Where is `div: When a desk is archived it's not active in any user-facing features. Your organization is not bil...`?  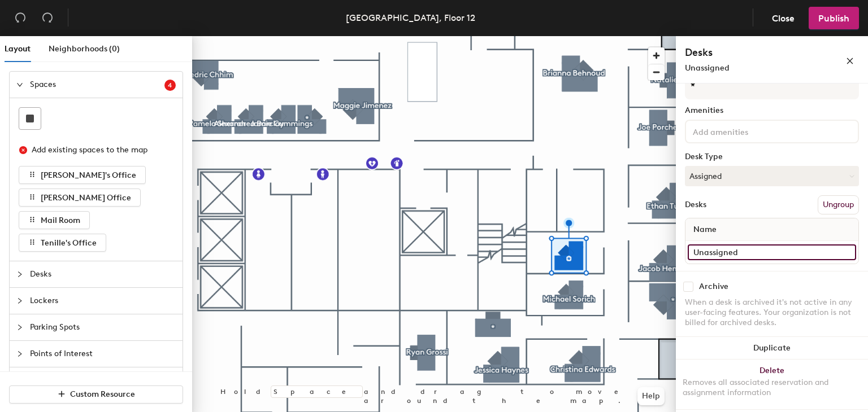 div: When a desk is archived it's not active in any user-facing features. Your organization is not bil... is located at coordinates (772, 313).